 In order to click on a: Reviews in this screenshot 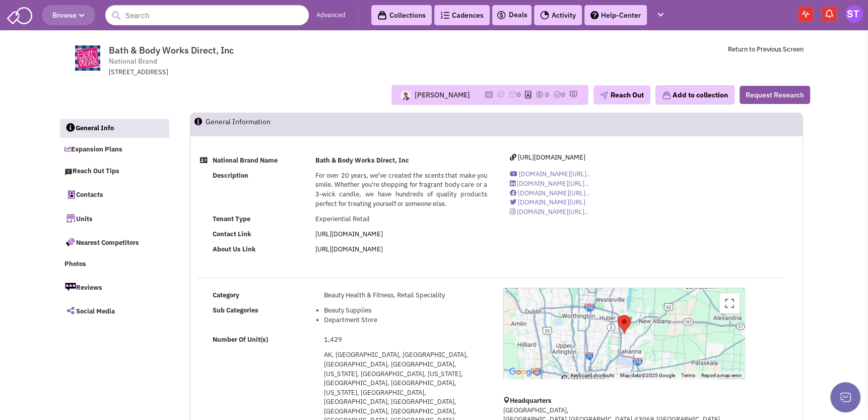, I will do `click(114, 287)`.